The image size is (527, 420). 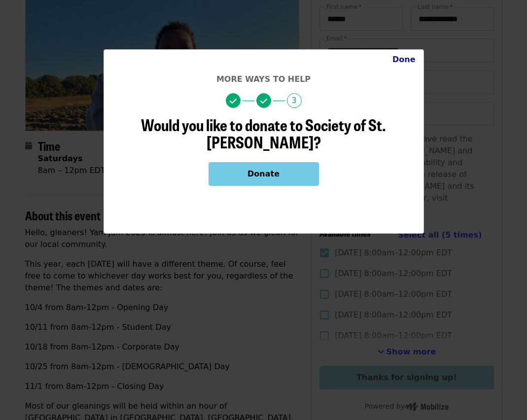 What do you see at coordinates (263, 173) in the screenshot?
I see `span: Donate` at bounding box center [263, 173].